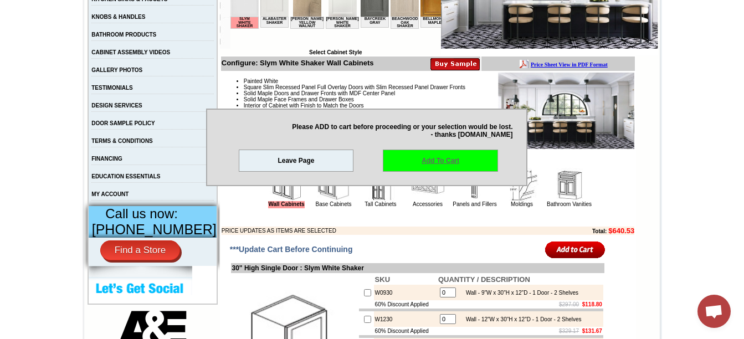 Image resolution: width=744 pixels, height=339 pixels. Describe the element at coordinates (118, 17) in the screenshot. I see `a: KNOBS & HANDLES` at that location.